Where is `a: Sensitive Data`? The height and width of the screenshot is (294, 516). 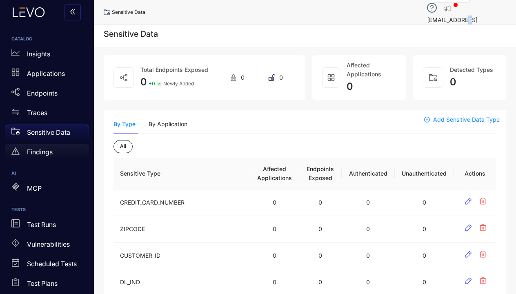 a: Sensitive Data is located at coordinates (47, 134).